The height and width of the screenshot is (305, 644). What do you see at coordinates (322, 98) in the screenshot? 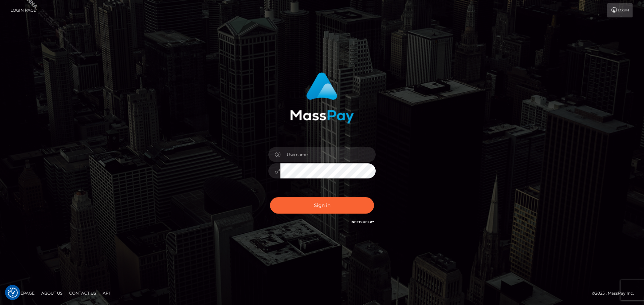
I see `img: MassPay Login` at bounding box center [322, 98].